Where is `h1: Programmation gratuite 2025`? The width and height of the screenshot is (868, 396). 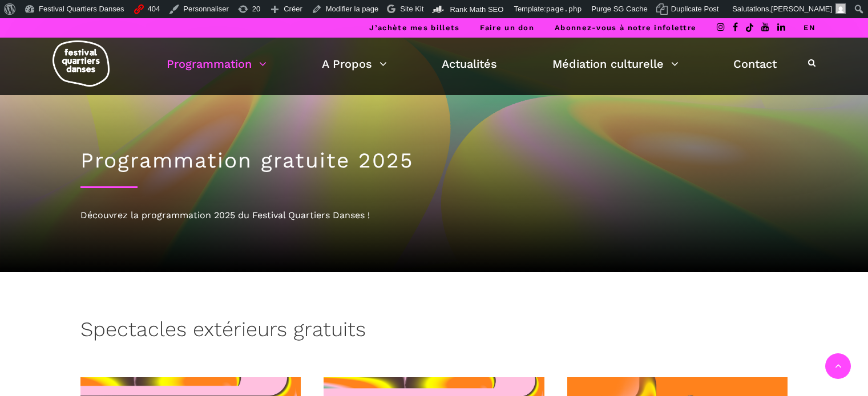 h1: Programmation gratuite 2025 is located at coordinates (434, 161).